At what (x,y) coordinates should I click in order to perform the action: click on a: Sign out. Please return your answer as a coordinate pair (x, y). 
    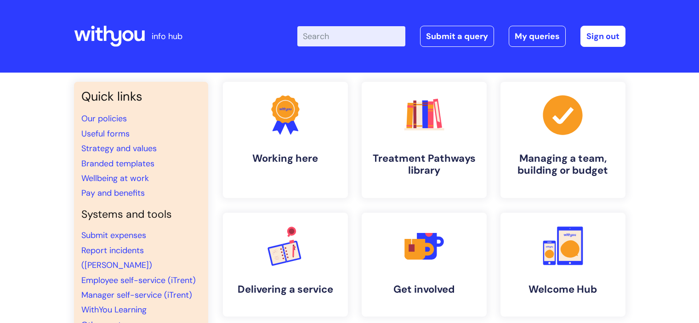
    Looking at the image, I should click on (603, 36).